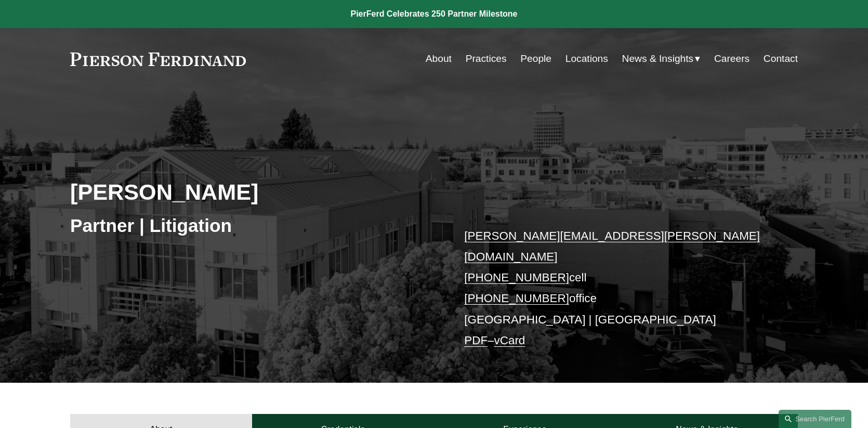  I want to click on a: Practices, so click(486, 59).